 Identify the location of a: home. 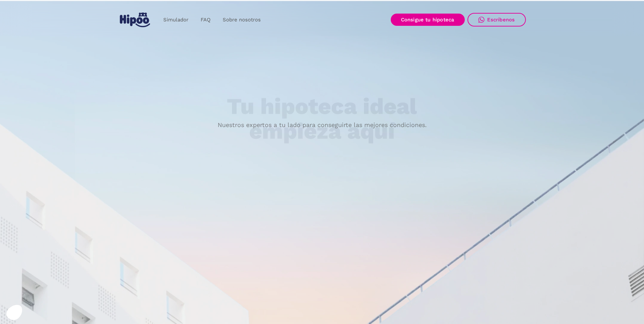
(135, 20).